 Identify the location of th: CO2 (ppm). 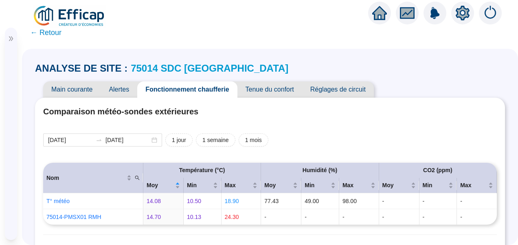
(437, 170).